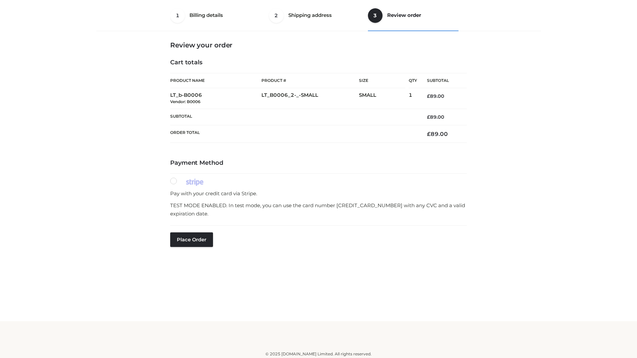 The height and width of the screenshot is (358, 637). What do you see at coordinates (413, 81) in the screenshot?
I see `th: Qty` at bounding box center [413, 81].